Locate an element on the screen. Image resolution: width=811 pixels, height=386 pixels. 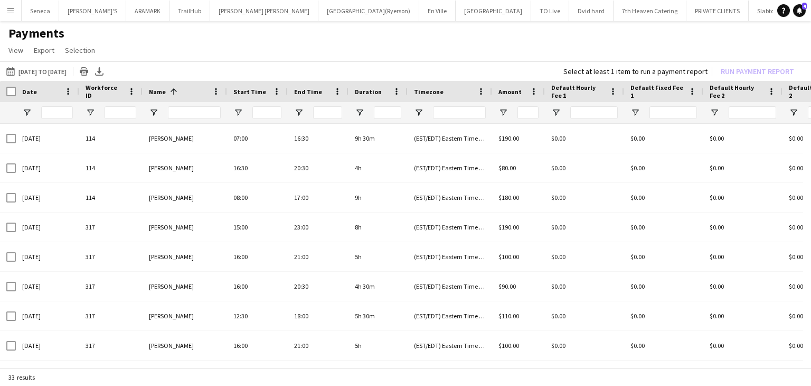
input: Default Hourly Fee 1 Filter Input is located at coordinates (594, 112).